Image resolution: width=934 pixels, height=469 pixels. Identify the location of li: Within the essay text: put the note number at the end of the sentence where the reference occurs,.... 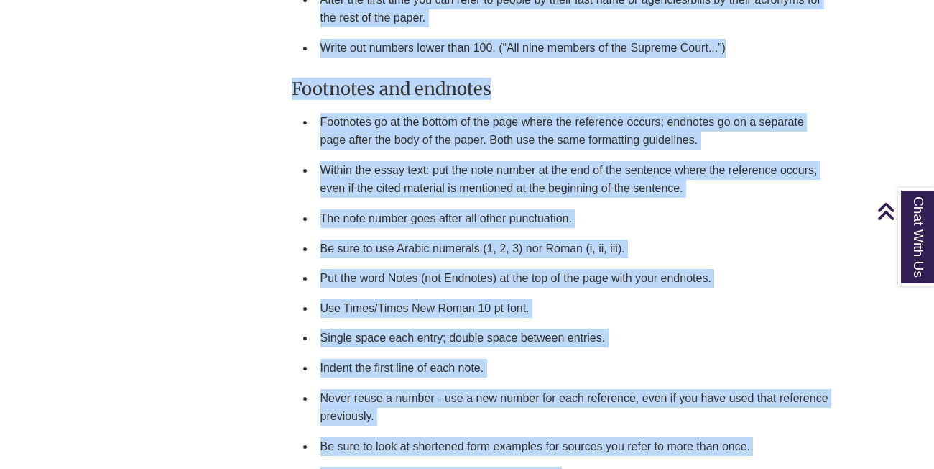
(575, 179).